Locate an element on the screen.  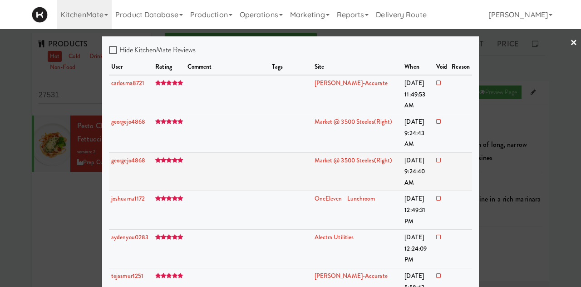
th: user is located at coordinates (131, 67).